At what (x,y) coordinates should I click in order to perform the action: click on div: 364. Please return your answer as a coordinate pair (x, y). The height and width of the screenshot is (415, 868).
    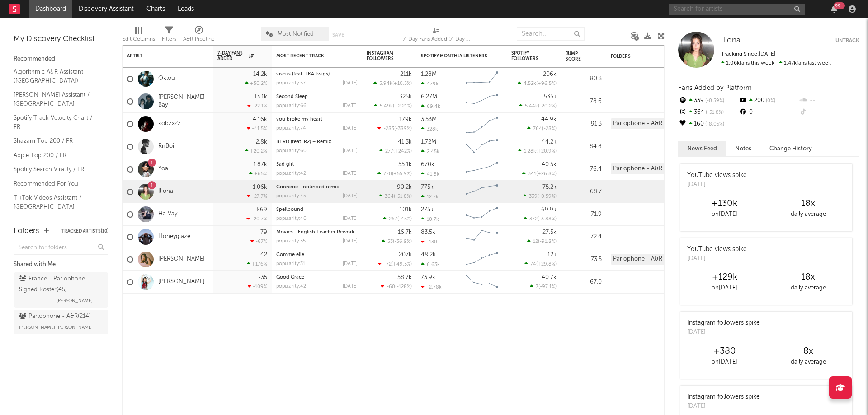
    Looking at the image, I should click on (708, 112).